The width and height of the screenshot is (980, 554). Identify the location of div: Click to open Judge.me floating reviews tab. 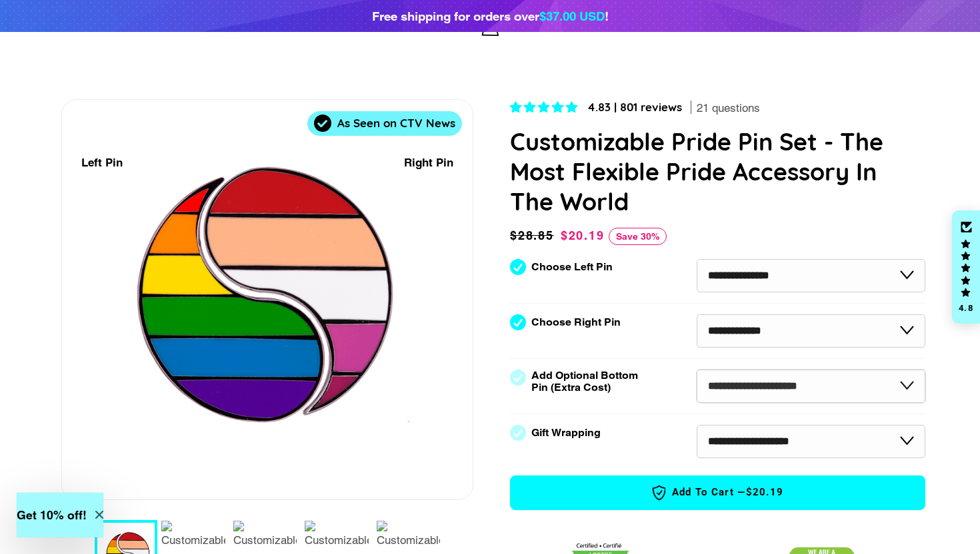
(966, 267).